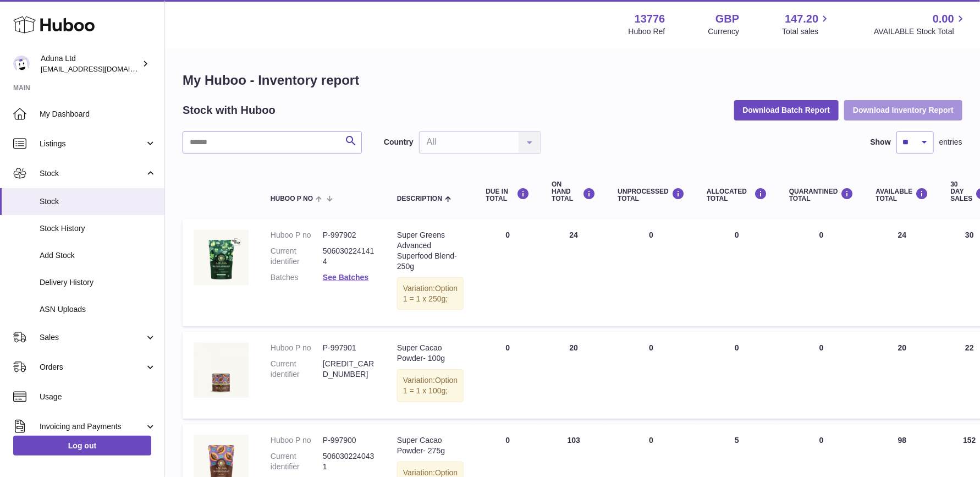 The height and width of the screenshot is (477, 980). What do you see at coordinates (349, 440) in the screenshot?
I see `dd: P-997900` at bounding box center [349, 440].